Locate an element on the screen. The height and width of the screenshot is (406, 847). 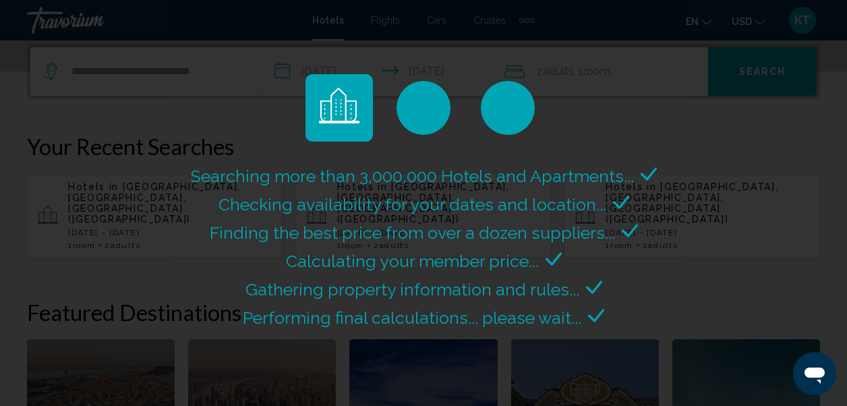
span: Gathering property information and rules... is located at coordinates (412, 289).